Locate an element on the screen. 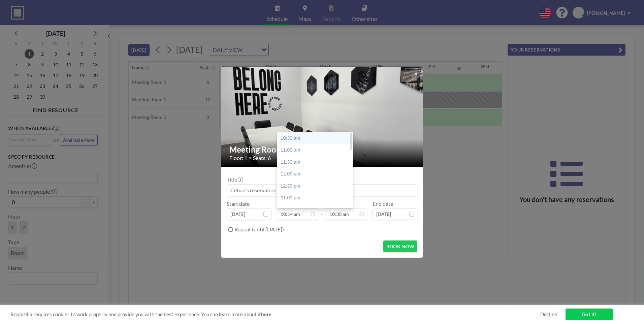  div: 01:00 pm is located at coordinates (316, 198).